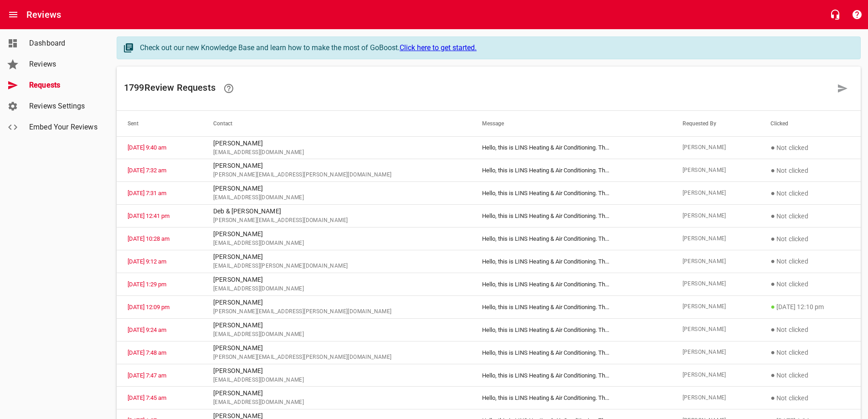 The image size is (868, 419). Describe the element at coordinates (495, 48) in the screenshot. I see `div: Check out our new Knowledge Base and learn how to make the most of GoBoost.` at that location.